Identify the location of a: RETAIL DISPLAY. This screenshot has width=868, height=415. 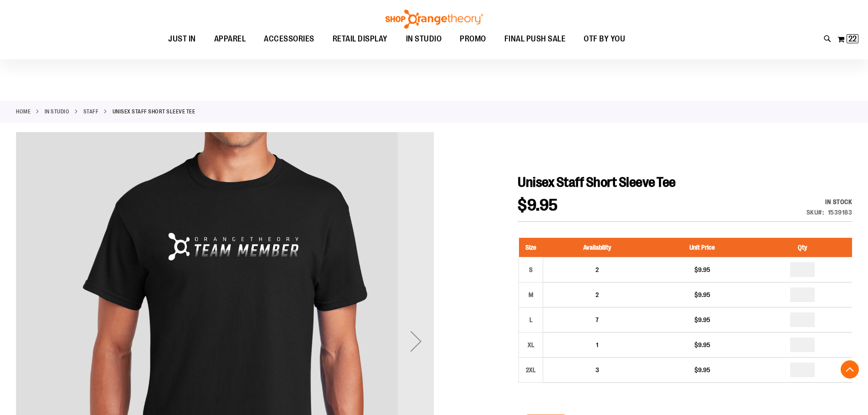
(360, 39).